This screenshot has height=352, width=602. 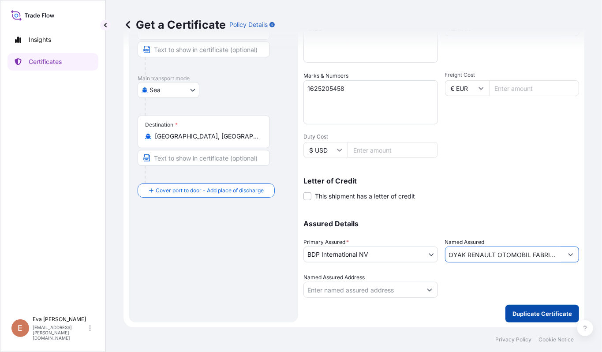 What do you see at coordinates (53, 62) in the screenshot?
I see `a: Certificates` at bounding box center [53, 62].